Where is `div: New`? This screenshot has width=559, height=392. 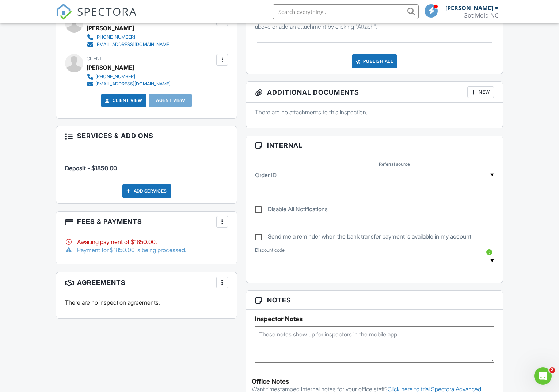
div: New is located at coordinates (480, 92).